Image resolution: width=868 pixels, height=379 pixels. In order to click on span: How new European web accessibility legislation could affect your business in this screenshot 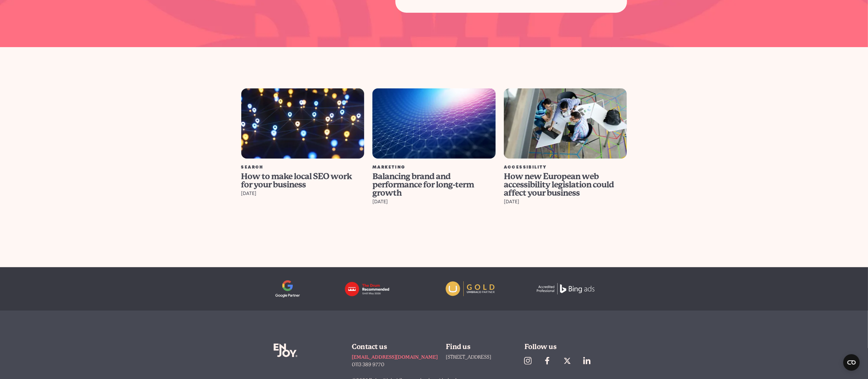, I will do `click(559, 184)`.